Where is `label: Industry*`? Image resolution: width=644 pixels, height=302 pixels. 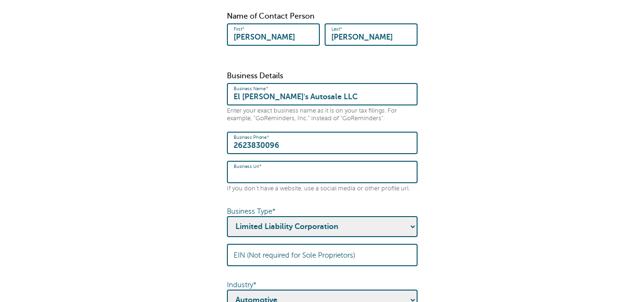
label: Industry* is located at coordinates (242, 285).